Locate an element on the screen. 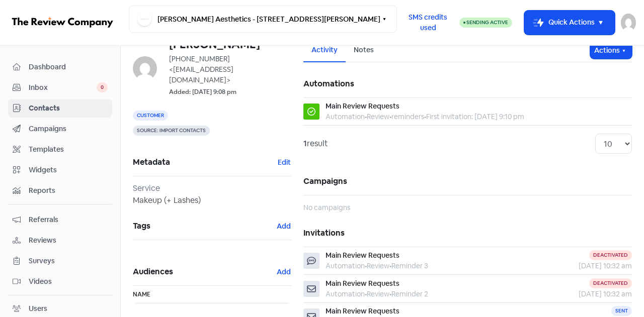  div: Automation Review Reminder 2 is located at coordinates (377, 294).